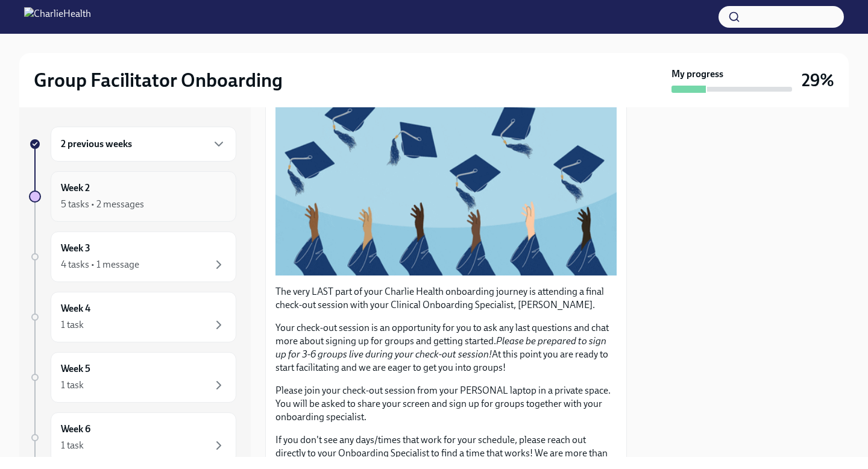 The image size is (868, 469). Describe the element at coordinates (441, 347) in the screenshot. I see `em: Please be prepared to sign up for 3-6 groups live during your check-out session!` at that location.